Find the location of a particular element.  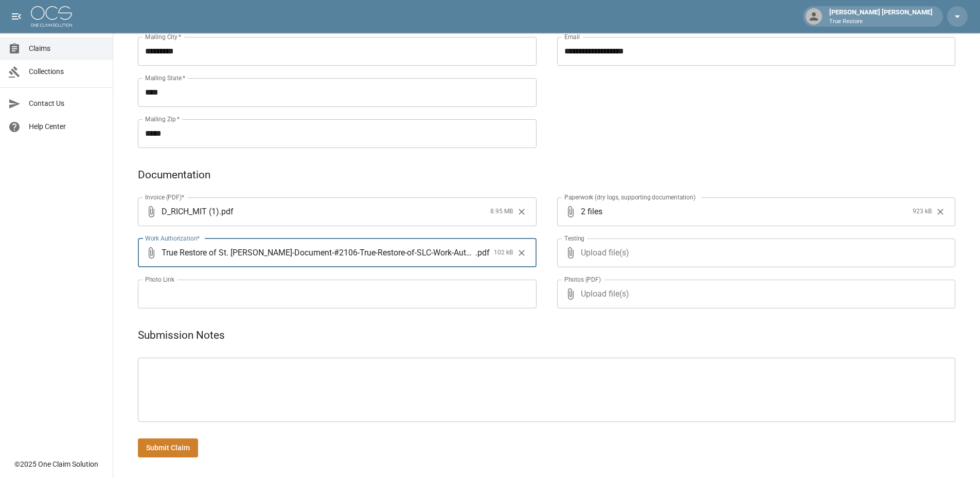

img: ocs-logo-white-transparent.png is located at coordinates (51, 17).